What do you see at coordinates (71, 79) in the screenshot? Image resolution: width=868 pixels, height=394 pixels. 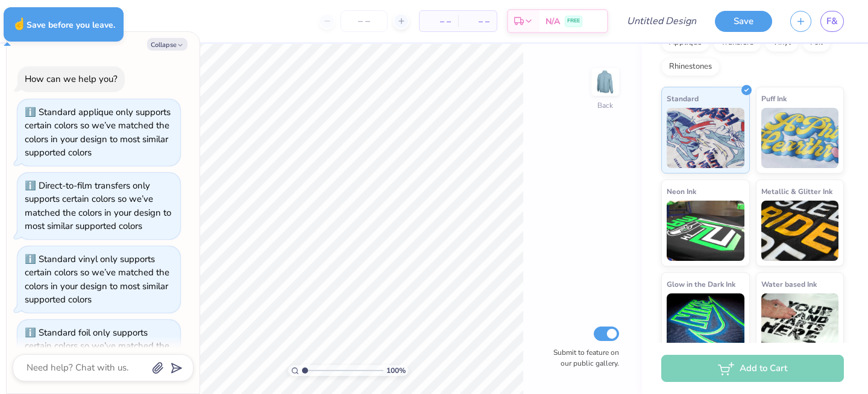 I see `div: How can we help you?` at bounding box center [71, 79].